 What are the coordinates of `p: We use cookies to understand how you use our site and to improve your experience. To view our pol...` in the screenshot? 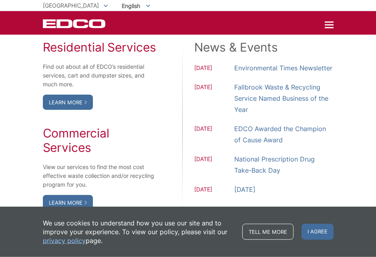 It's located at (138, 232).